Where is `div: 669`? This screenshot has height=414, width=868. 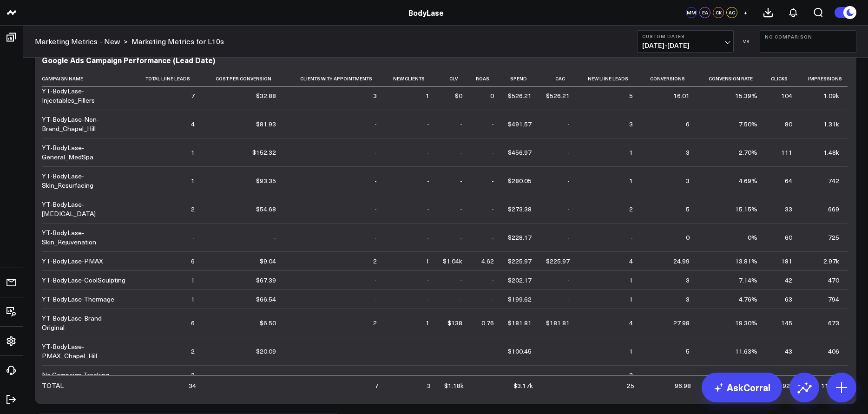
div: 669 is located at coordinates (834, 209).